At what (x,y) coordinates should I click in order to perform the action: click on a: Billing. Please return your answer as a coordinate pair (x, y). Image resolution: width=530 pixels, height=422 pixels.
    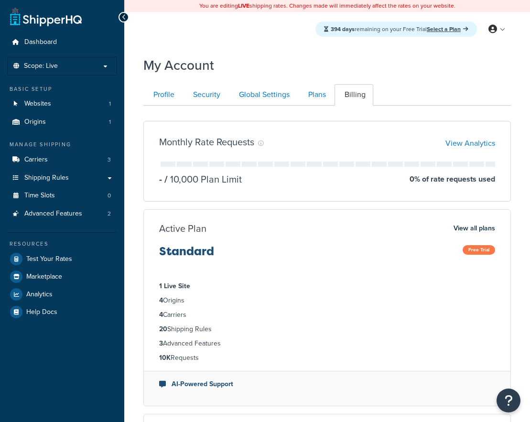
    Looking at the image, I should click on (354, 95).